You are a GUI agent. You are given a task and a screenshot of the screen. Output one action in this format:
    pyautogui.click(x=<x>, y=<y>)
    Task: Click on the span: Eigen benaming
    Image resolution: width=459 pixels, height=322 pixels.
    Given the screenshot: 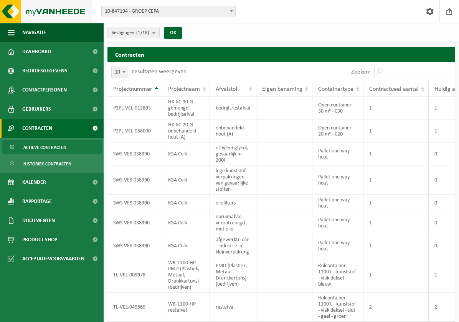 What is the action you would take?
    pyautogui.click(x=282, y=89)
    